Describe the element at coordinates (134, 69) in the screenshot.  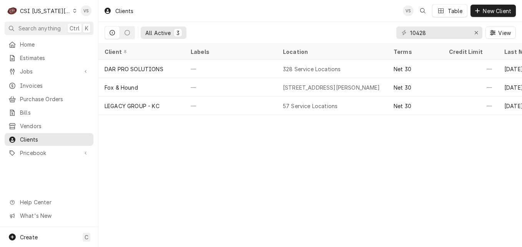
I see `div: DAR PRO SOLUTIONS` at that location.